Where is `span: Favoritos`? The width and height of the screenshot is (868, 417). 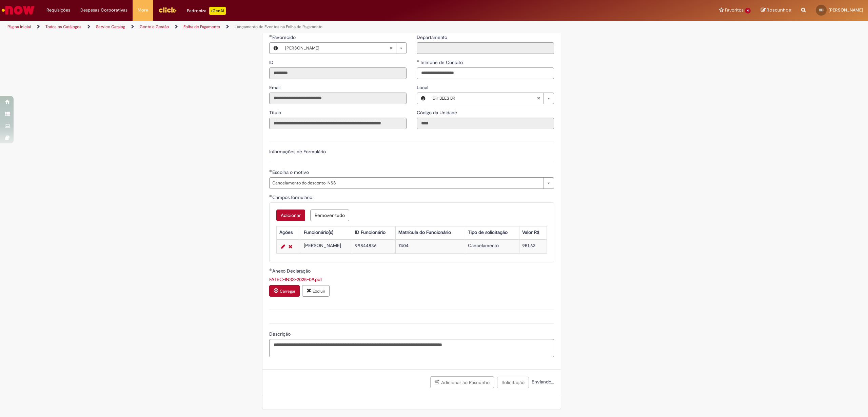 span: Favoritos is located at coordinates (733, 10).